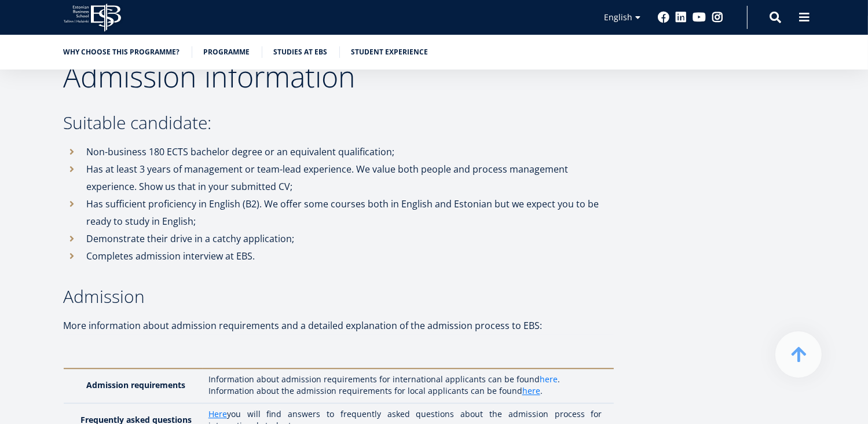 Image resolution: width=868 pixels, height=424 pixels. I want to click on a: Student experience, so click(390, 52).